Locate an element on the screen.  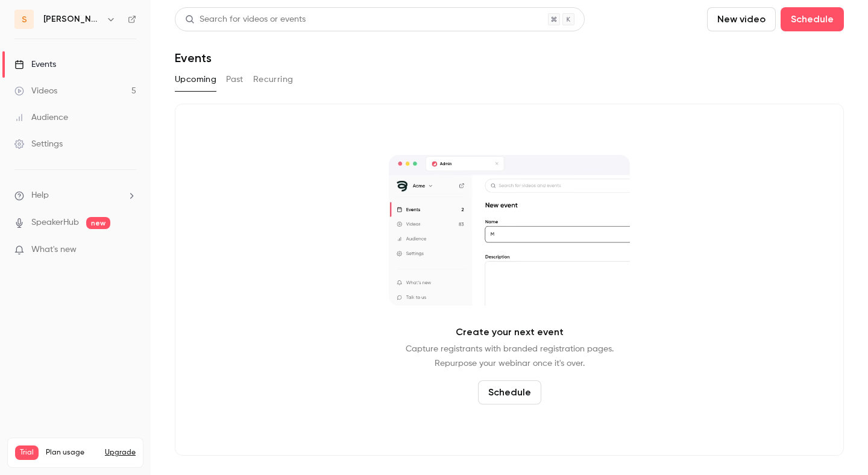
p: Create your next event is located at coordinates (509, 332).